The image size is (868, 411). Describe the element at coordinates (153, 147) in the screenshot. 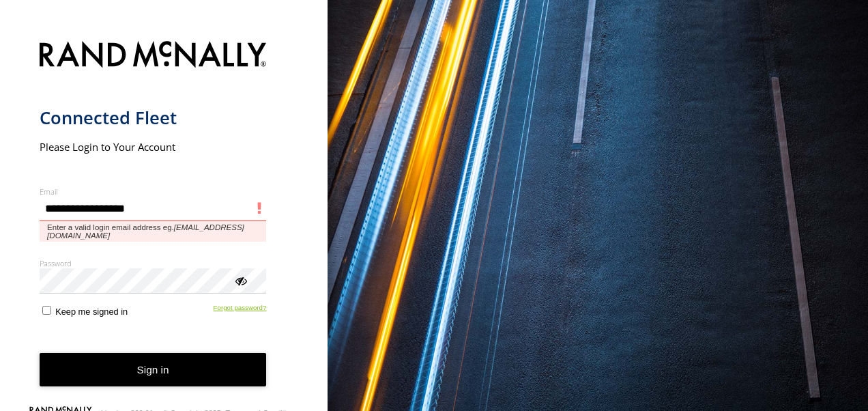

I see `h2: Please Login to Your Account` at that location.